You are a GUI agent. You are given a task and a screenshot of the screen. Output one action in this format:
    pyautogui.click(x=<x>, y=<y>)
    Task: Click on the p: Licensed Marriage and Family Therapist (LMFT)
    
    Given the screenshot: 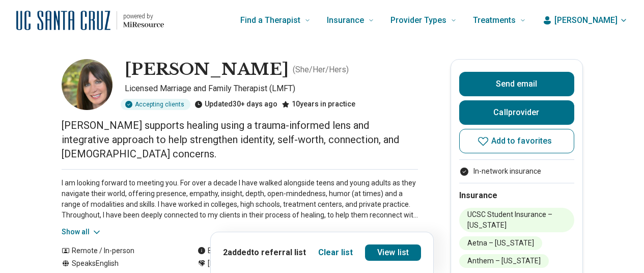 What is the action you would take?
    pyautogui.click(x=271, y=89)
    